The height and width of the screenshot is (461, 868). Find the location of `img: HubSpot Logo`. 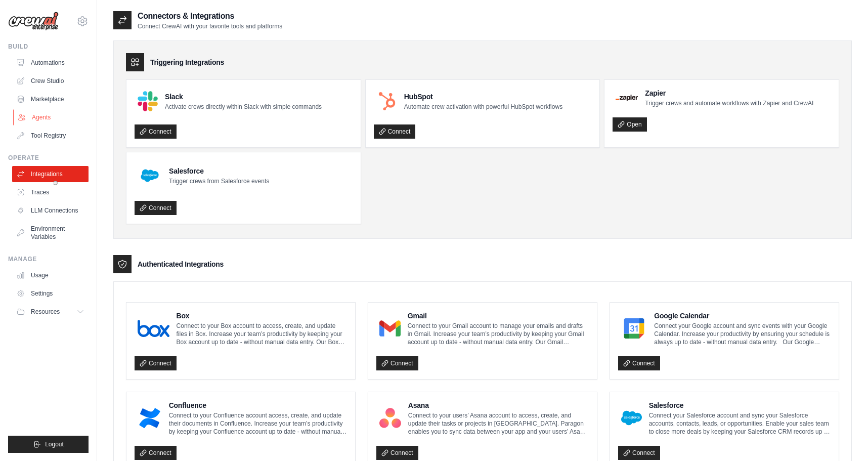

img: HubSpot Logo is located at coordinates (387, 102).